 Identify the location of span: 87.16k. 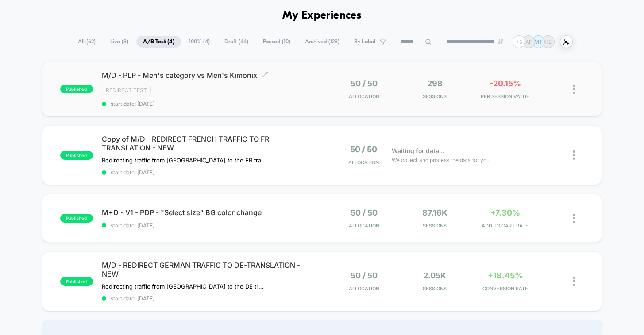
(435, 212).